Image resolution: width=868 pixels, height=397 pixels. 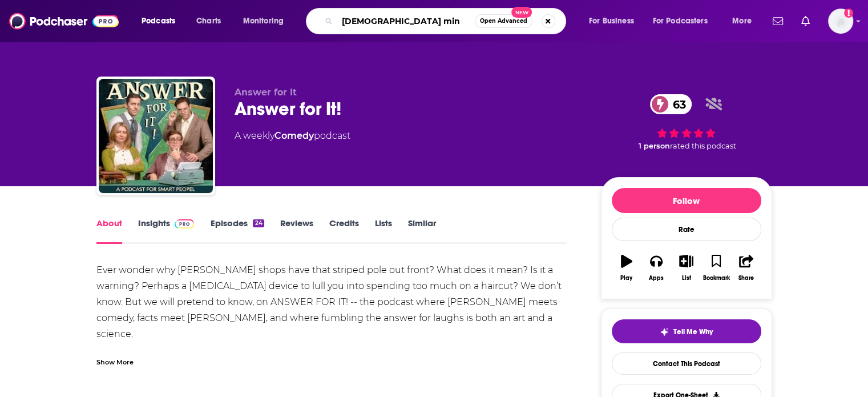 I want to click on div: Bookmark, so click(x=716, y=278).